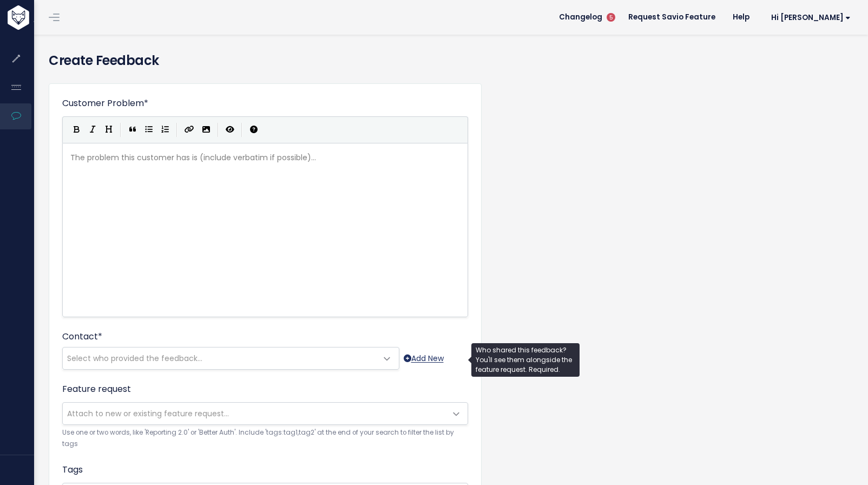 The width and height of the screenshot is (868, 485). I want to click on h4: Create Feedback, so click(450, 61).